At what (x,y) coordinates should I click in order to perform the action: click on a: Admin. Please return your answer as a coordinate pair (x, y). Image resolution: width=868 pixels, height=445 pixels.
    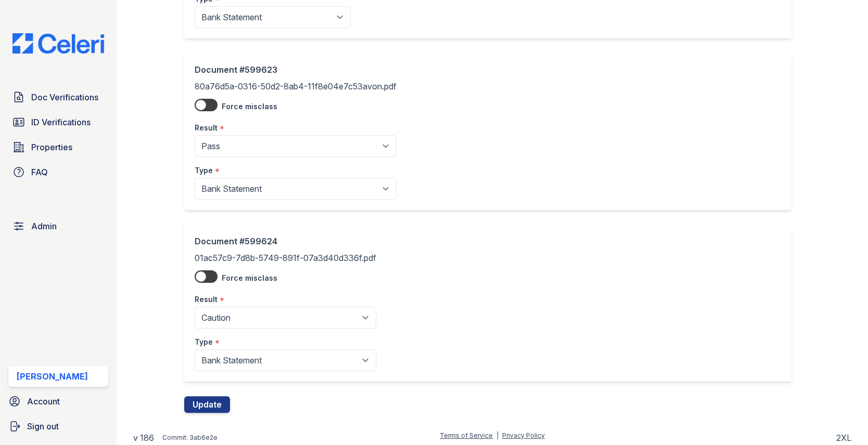
    Looking at the image, I should click on (58, 226).